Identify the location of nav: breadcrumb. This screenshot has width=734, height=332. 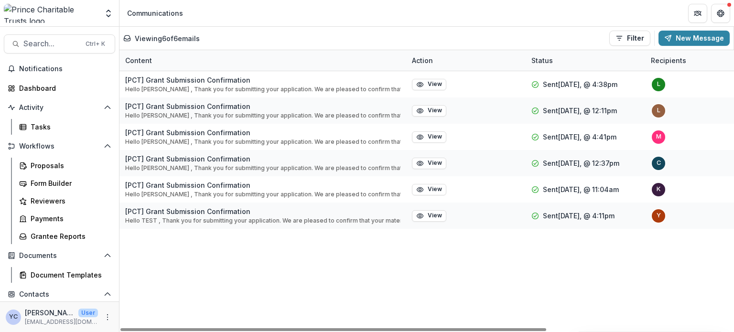
(155, 13).